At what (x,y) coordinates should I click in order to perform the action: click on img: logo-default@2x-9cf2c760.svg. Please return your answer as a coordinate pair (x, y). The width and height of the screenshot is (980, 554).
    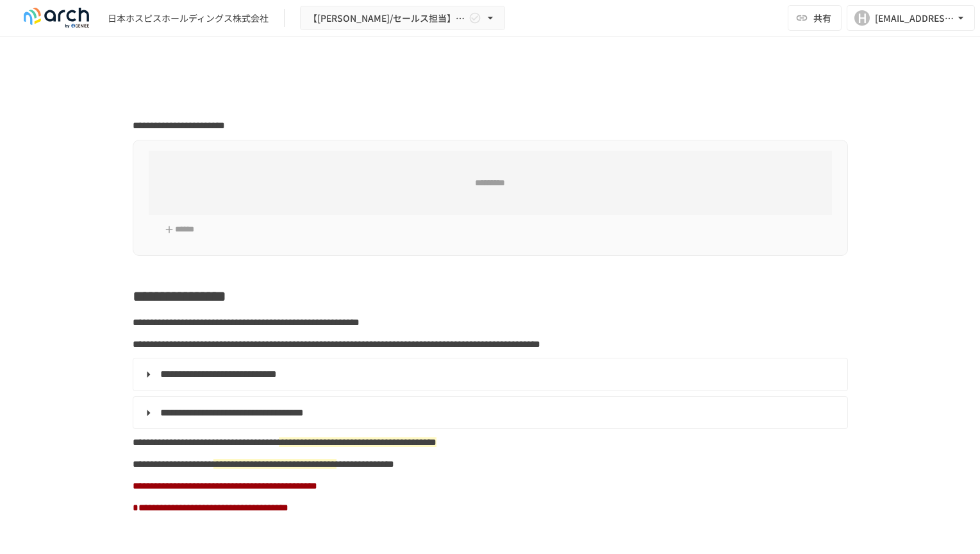
    Looking at the image, I should click on (56, 18).